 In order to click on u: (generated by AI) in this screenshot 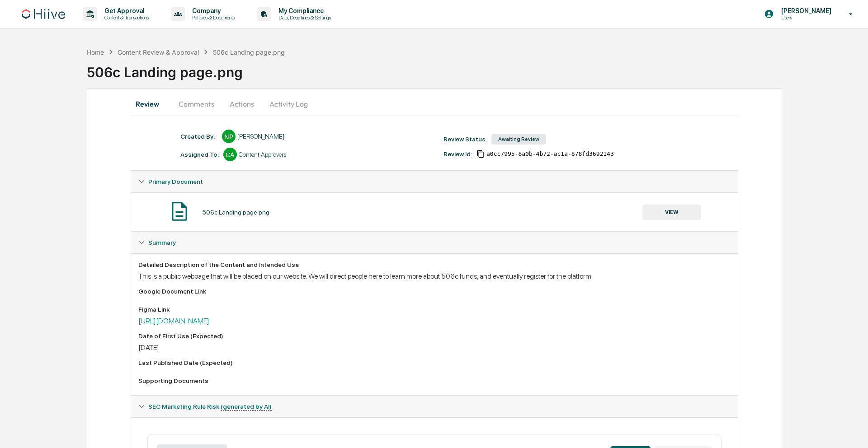, I will do `click(246, 407)`.